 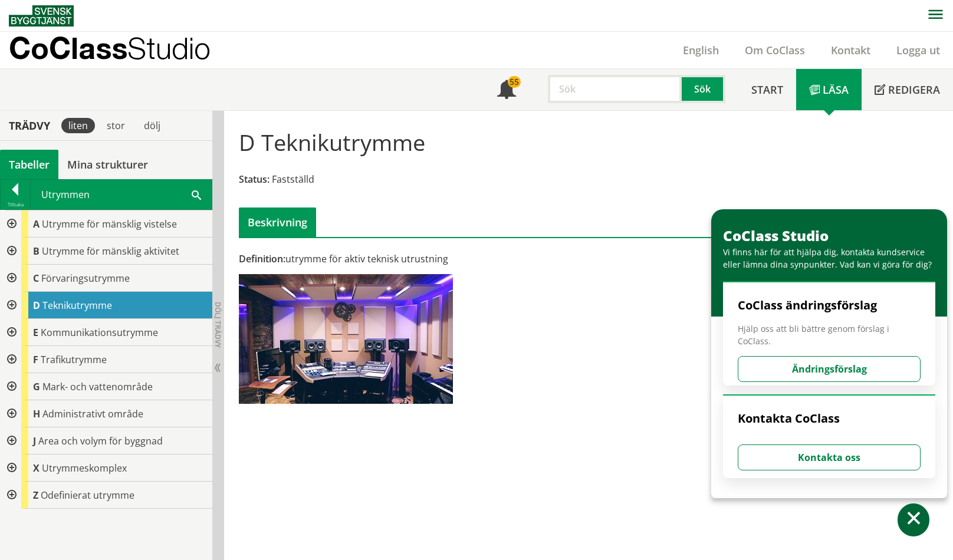 What do you see at coordinates (34, 441) in the screenshot?
I see `span: J` at bounding box center [34, 441].